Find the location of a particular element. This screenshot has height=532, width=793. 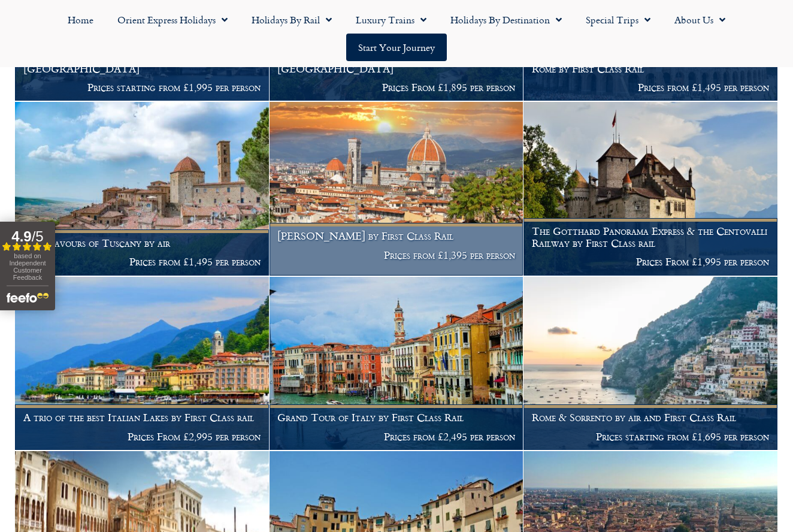

h1: Rome by First Class Rail is located at coordinates (650, 69).